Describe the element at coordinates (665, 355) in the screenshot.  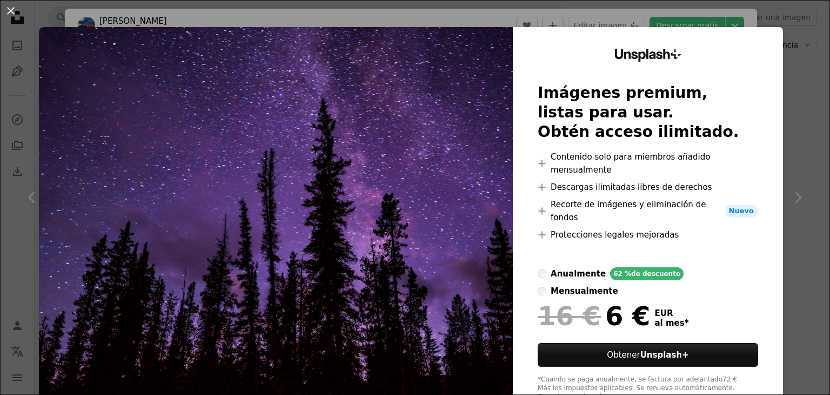
I see `strong: Unsplash+` at that location.